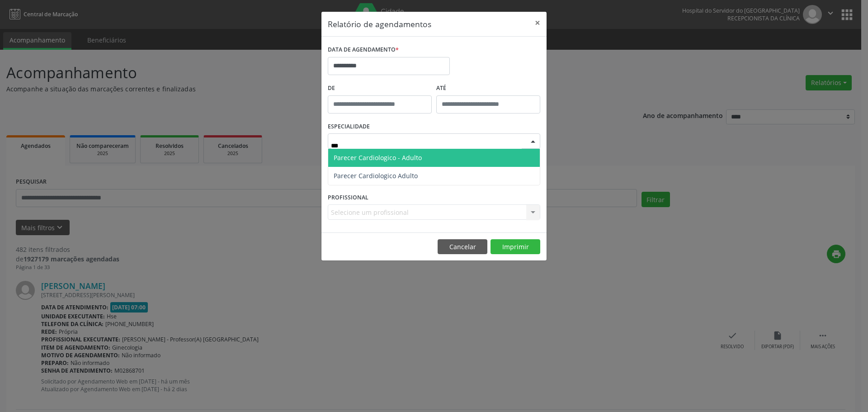 This screenshot has height=412, width=868. What do you see at coordinates (537, 23) in the screenshot?
I see `button: Close` at bounding box center [537, 23].